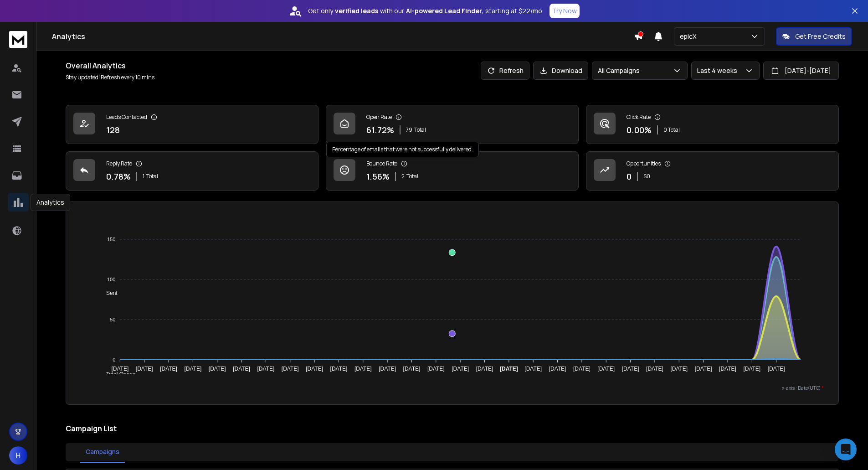 This screenshot has height=470, width=868. Describe the element at coordinates (19, 455) in the screenshot. I see `span: H` at that location.